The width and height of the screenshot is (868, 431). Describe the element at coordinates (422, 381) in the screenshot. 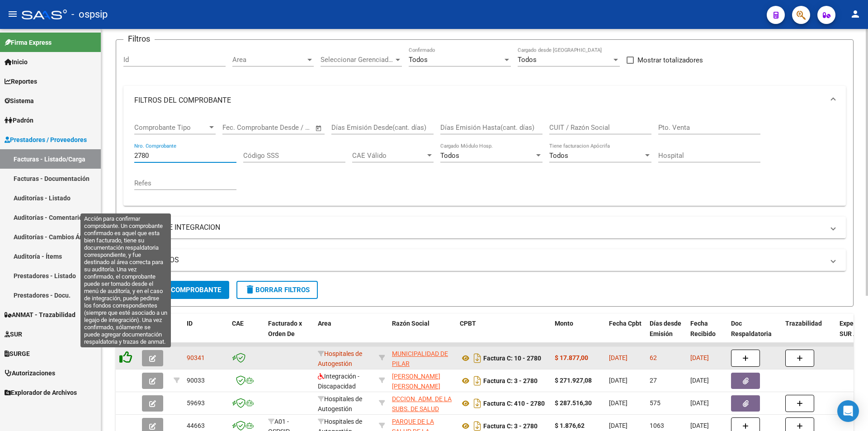

I see `div: 20939208268` at that location.